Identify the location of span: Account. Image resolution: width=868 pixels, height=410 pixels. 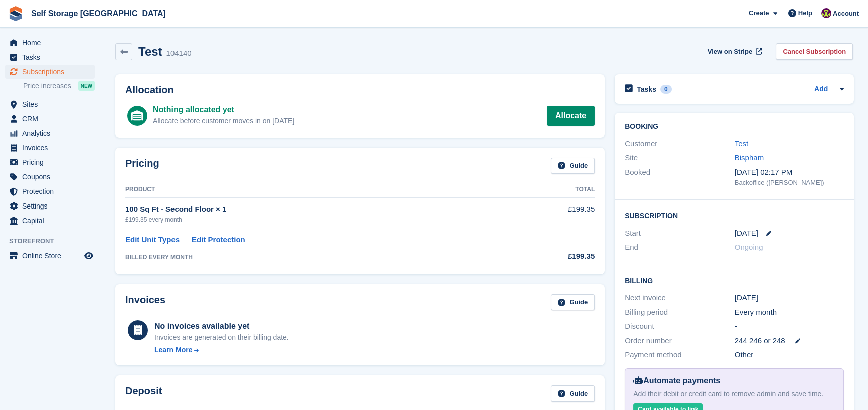
(846, 14).